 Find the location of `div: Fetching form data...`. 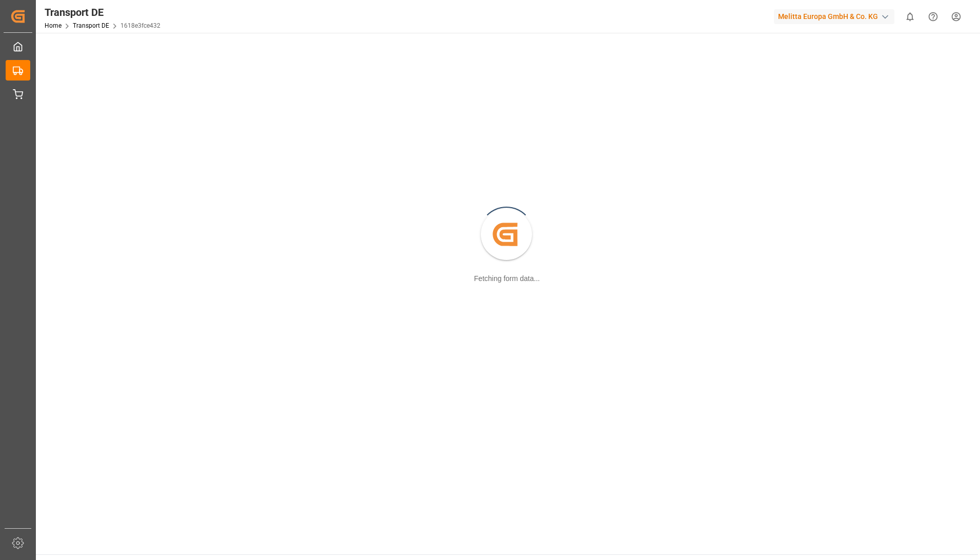

div: Fetching form data... is located at coordinates (507, 278).